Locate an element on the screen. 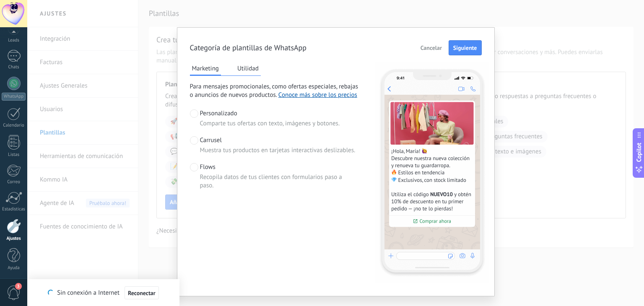  span: Muestra tus productos en tarjetas interactivas deslizables. is located at coordinates (277, 150).